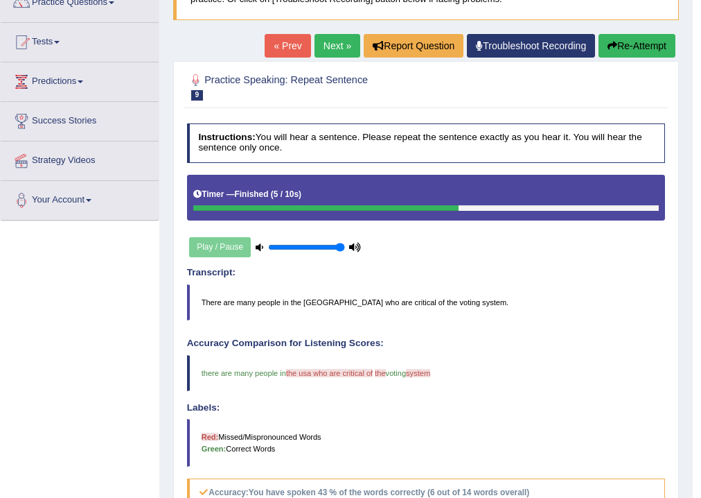 The height and width of the screenshot is (498, 701). I want to click on span: system, so click(418, 373).